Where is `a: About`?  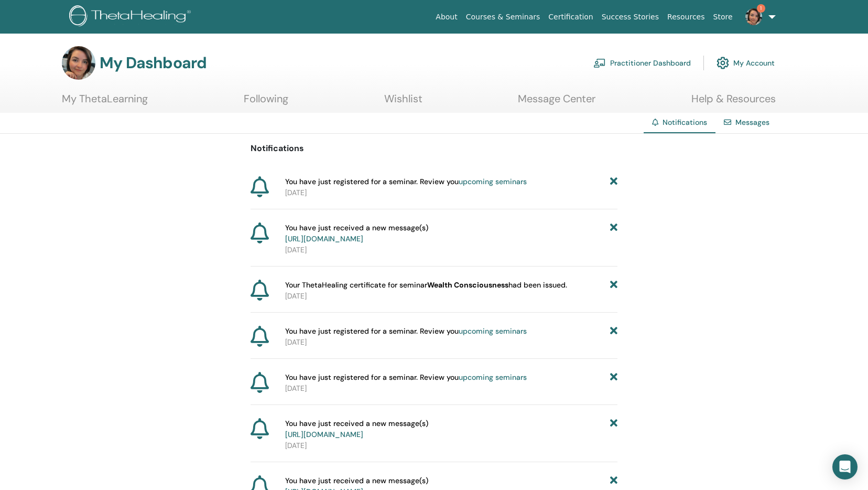 a: About is located at coordinates (447, 17).